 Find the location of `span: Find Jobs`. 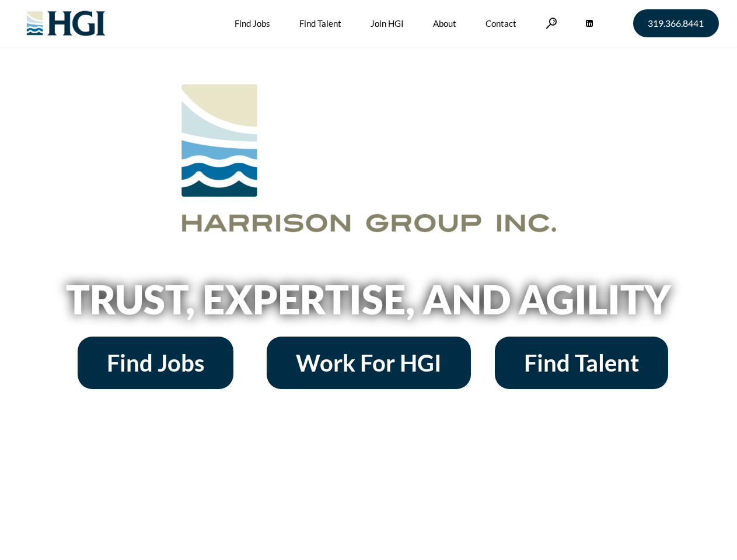

span: Find Jobs is located at coordinates (155, 363).